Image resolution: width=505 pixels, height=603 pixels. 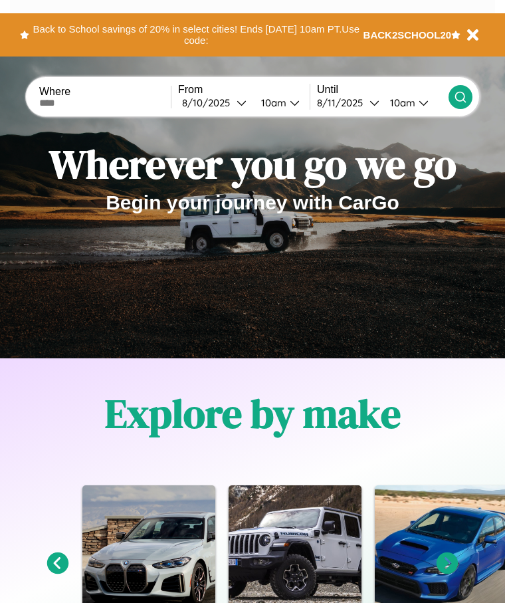 What do you see at coordinates (214, 102) in the screenshot?
I see `button: 8/10/2025` at bounding box center [214, 102].